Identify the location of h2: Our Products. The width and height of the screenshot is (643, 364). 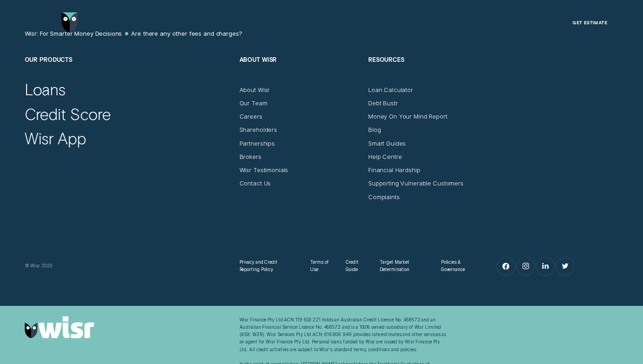
(128, 71).